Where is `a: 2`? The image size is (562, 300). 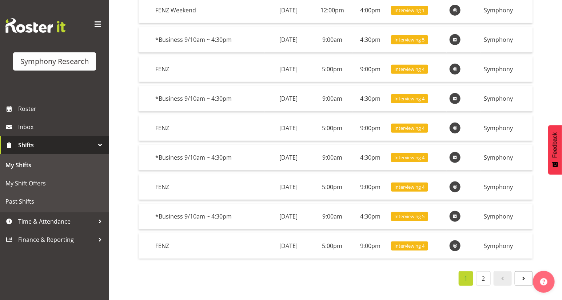 a: 2 is located at coordinates (484, 279).